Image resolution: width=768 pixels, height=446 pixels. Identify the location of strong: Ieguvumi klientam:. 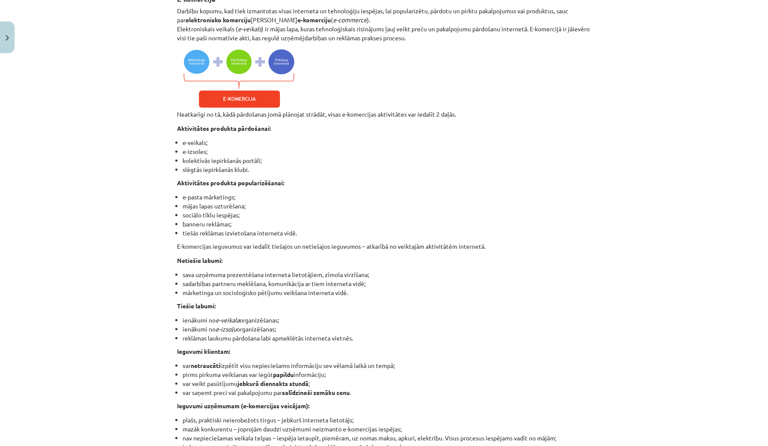
(204, 351).